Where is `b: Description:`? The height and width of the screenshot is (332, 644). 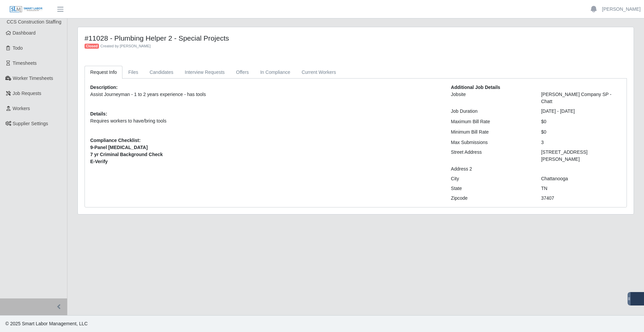 b: Description: is located at coordinates (104, 87).